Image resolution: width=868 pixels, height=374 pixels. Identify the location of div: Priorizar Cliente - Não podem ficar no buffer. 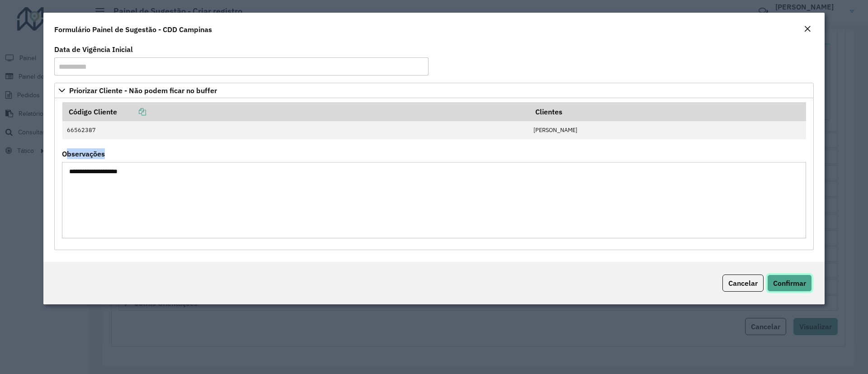
(434, 174).